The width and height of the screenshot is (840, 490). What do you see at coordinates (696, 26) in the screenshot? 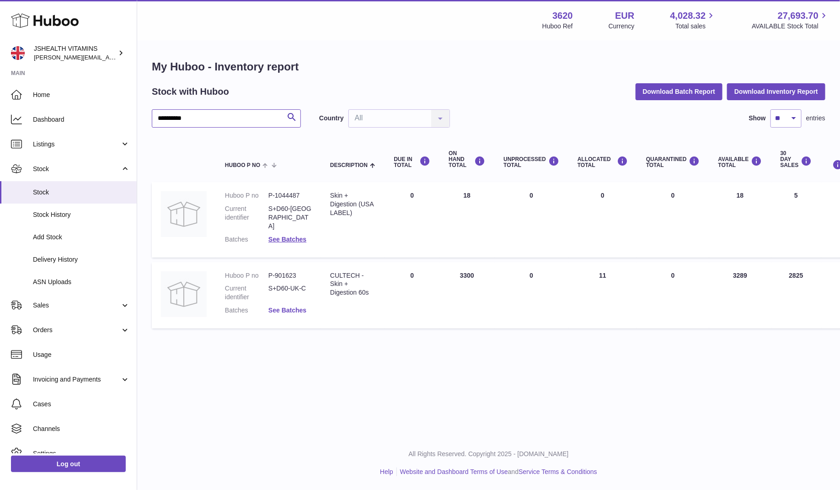
I see `span: Total sales` at bounding box center [696, 26].